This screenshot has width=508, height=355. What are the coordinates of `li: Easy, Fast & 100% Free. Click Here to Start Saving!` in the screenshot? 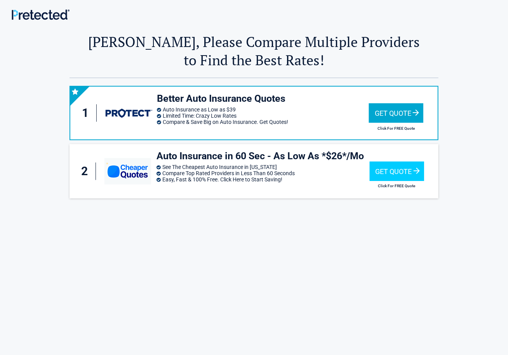 It's located at (263, 180).